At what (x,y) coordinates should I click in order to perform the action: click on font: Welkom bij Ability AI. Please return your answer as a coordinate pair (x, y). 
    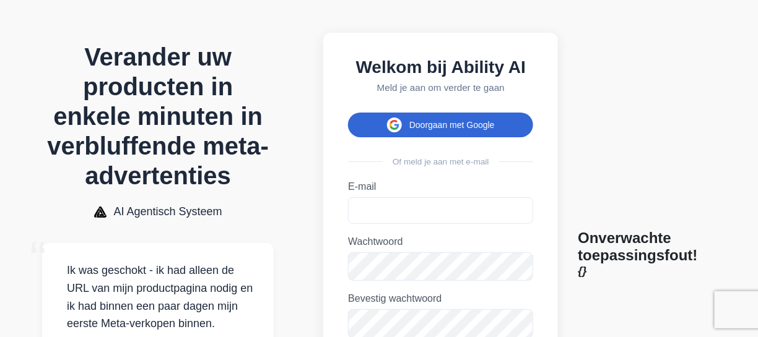
    Looking at the image, I should click on (441, 67).